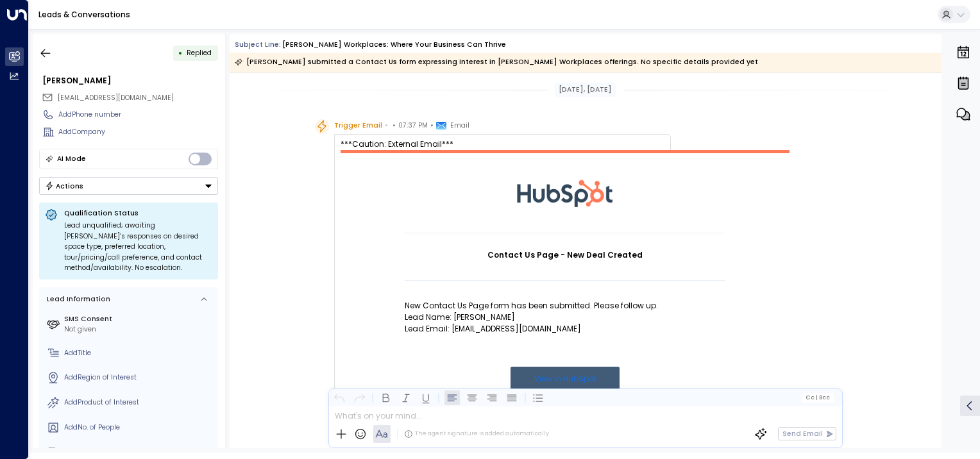 The image size is (980, 459). I want to click on div: AddArea, so click(139, 453).